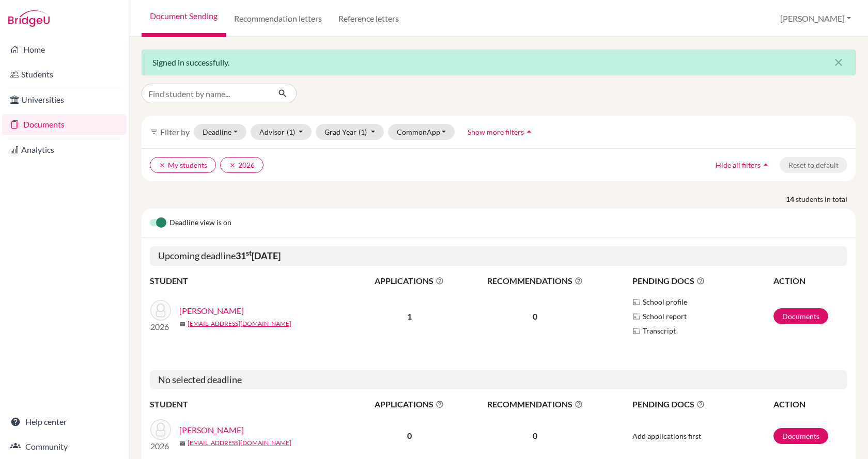 The width and height of the screenshot is (868, 459). I want to click on span: Show more filters, so click(495, 131).